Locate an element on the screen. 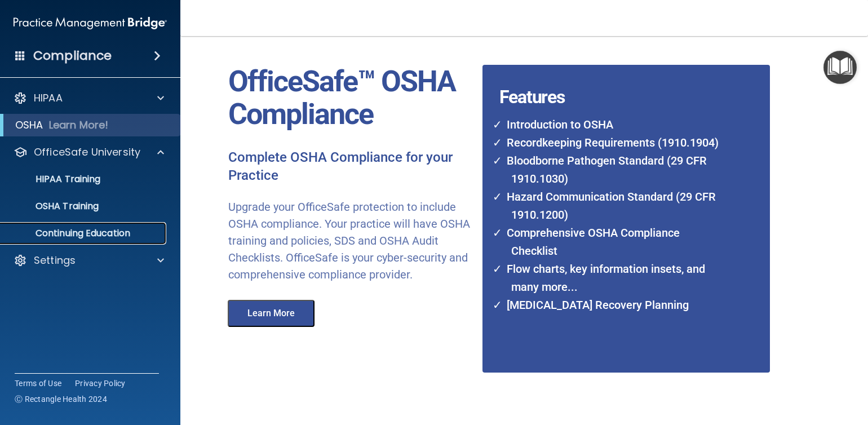  p: HIPAA is located at coordinates (48, 98).